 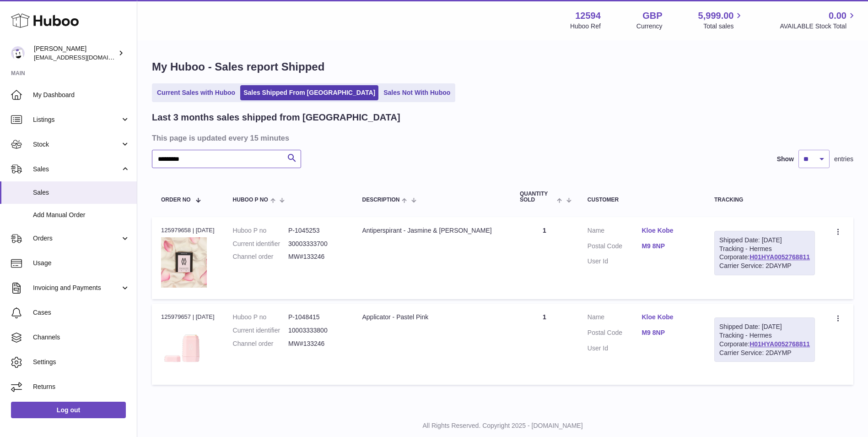 What do you see at coordinates (716, 16) in the screenshot?
I see `span: 5,999.00` at bounding box center [716, 16].